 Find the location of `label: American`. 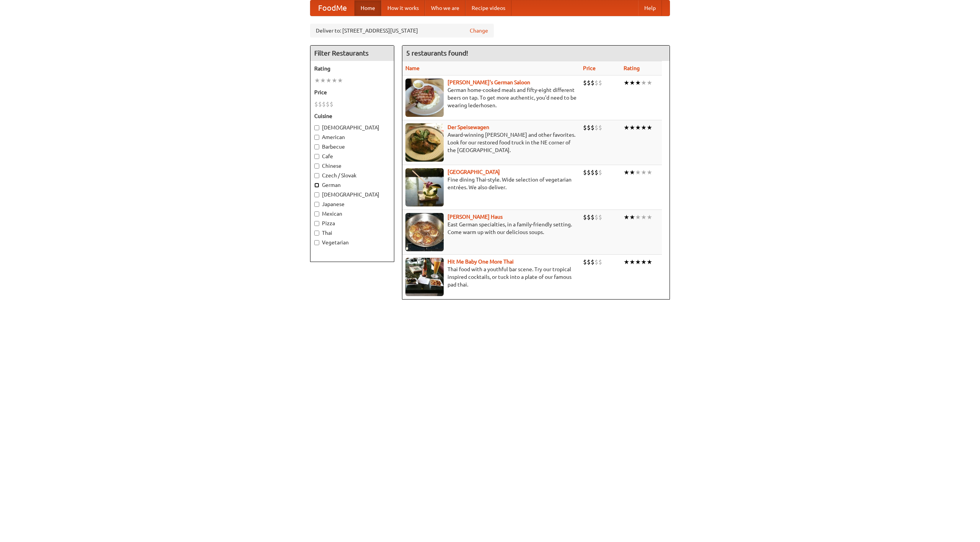

label: American is located at coordinates (352, 137).